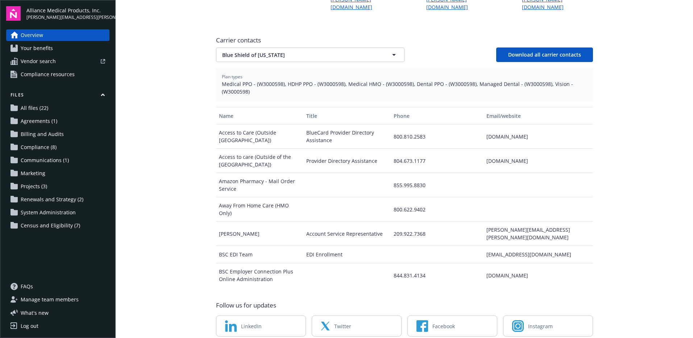 This screenshot has width=693, height=338. What do you see at coordinates (58, 96) in the screenshot?
I see `button: Files` at bounding box center [58, 96].